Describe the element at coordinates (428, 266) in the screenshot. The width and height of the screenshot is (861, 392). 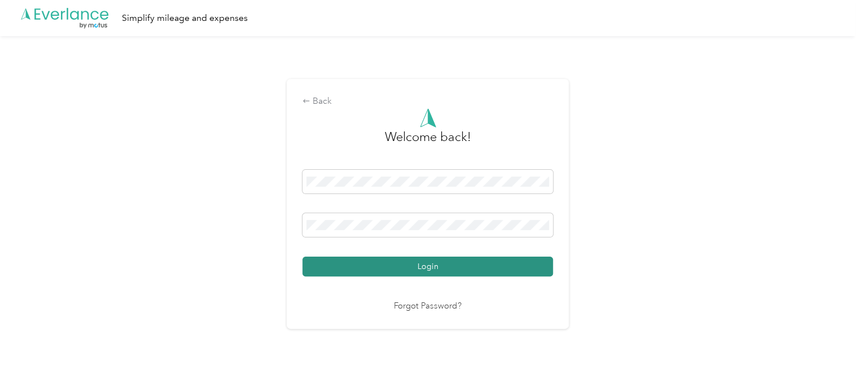
I see `button: Login` at that location.